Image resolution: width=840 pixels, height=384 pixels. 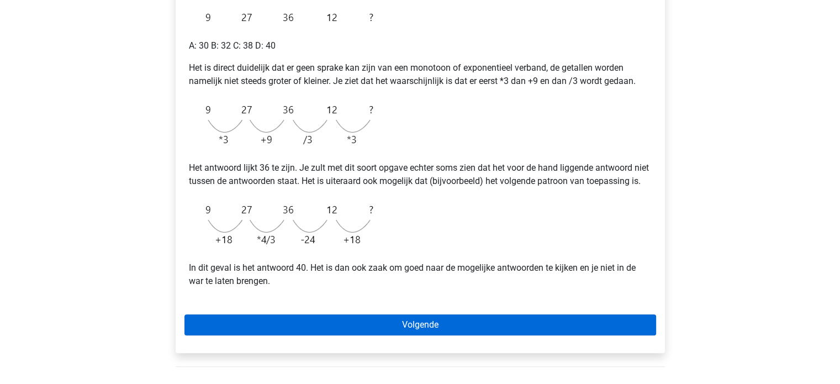 What do you see at coordinates (284, 224) in the screenshot?
I see `img: Alternating_Example_2_3.png` at bounding box center [284, 224].